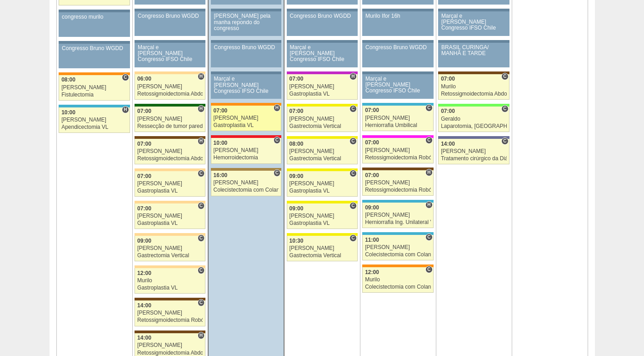 The image size is (644, 356). What do you see at coordinates (474, 137) in the screenshot?
I see `div: Key: Vila Nova Star` at bounding box center [474, 137].